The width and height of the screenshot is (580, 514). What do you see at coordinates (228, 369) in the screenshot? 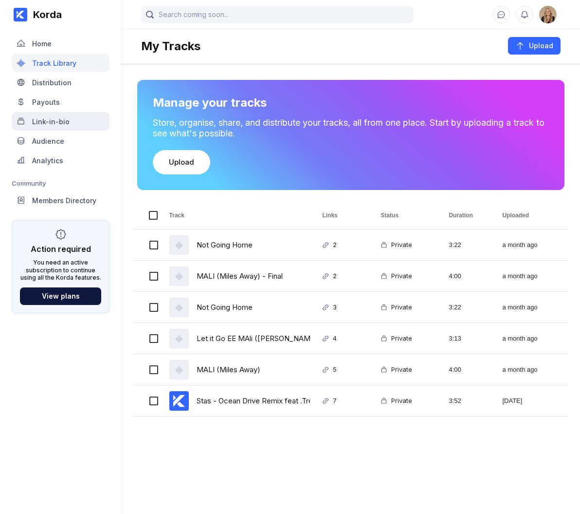
I see `div: MALI (Miles Away)` at bounding box center [228, 369].